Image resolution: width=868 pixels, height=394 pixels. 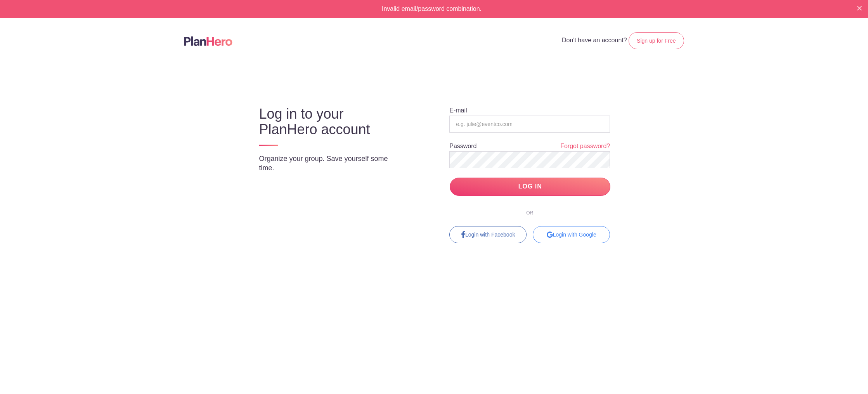 I want to click on label: Password, so click(x=463, y=147).